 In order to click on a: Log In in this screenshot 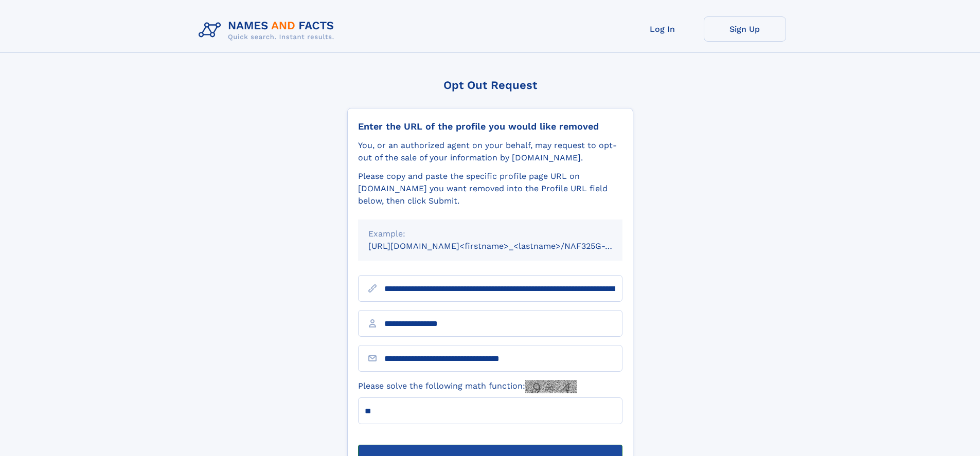, I will do `click(662, 29)`.